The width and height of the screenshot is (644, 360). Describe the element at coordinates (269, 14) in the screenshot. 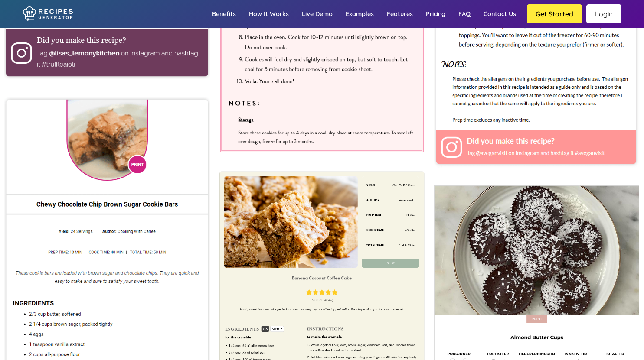

I see `a: How it works` at that location.